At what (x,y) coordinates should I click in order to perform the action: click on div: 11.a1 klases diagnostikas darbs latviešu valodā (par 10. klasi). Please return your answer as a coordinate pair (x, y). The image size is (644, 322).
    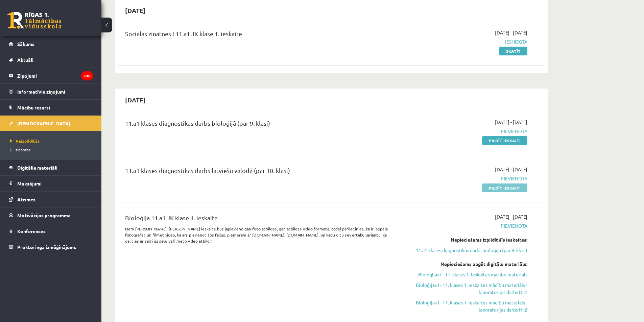
    Looking at the image, I should click on (257, 172).